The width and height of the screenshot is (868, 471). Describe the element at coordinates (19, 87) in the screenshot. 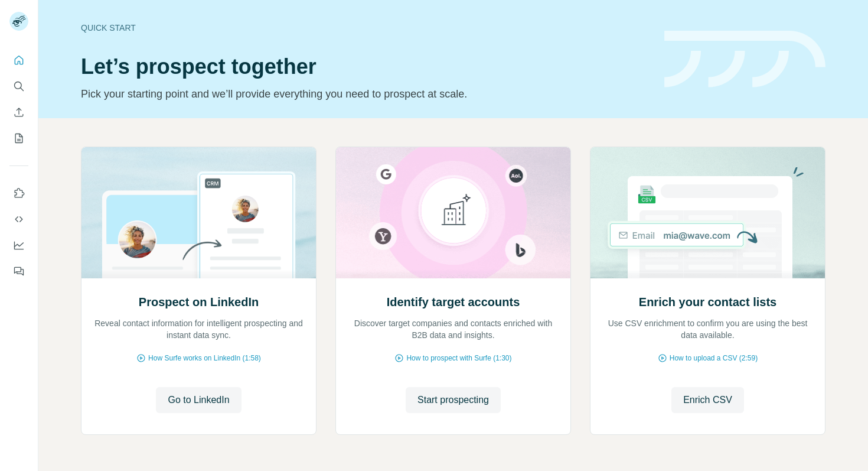

I see `button: Search` at that location.